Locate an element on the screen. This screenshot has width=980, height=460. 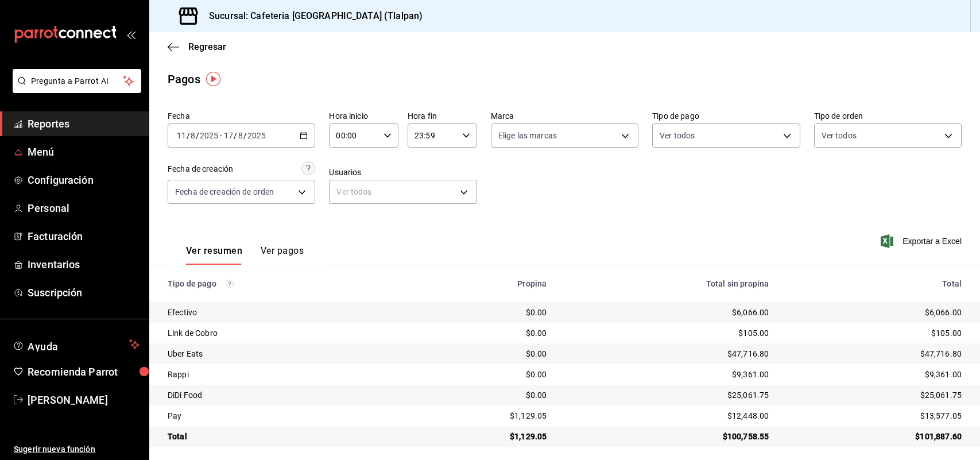
svg: Los pagos realizados con Pay y otras terminales son montos brutos. is located at coordinates (230, 283).